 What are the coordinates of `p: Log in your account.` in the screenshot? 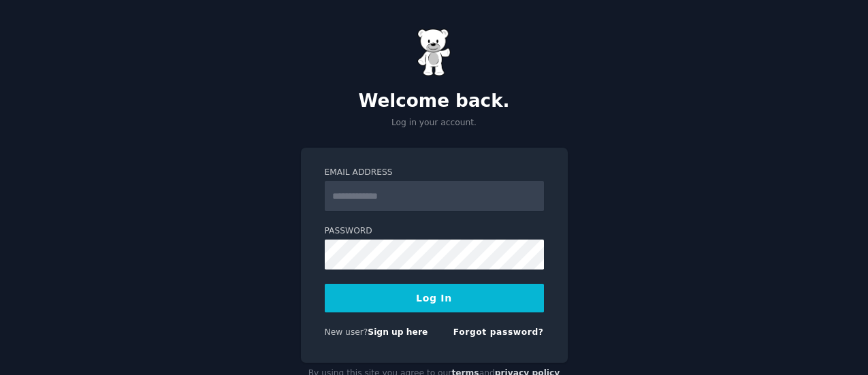 It's located at (435, 123).